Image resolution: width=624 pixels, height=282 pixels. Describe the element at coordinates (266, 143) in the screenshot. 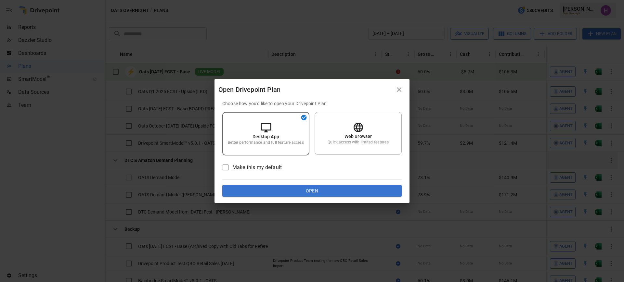

I see `p: Better performance and full feature access` at that location.